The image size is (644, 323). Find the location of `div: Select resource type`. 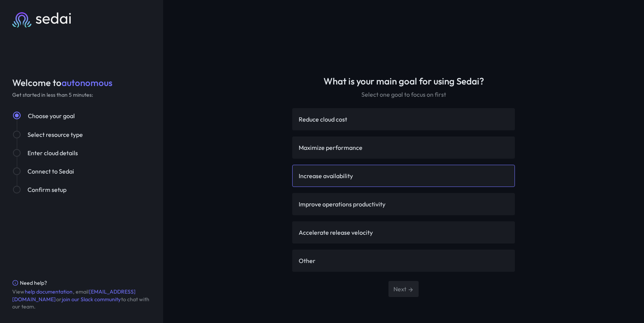

div: Select resource type is located at coordinates (89, 135).